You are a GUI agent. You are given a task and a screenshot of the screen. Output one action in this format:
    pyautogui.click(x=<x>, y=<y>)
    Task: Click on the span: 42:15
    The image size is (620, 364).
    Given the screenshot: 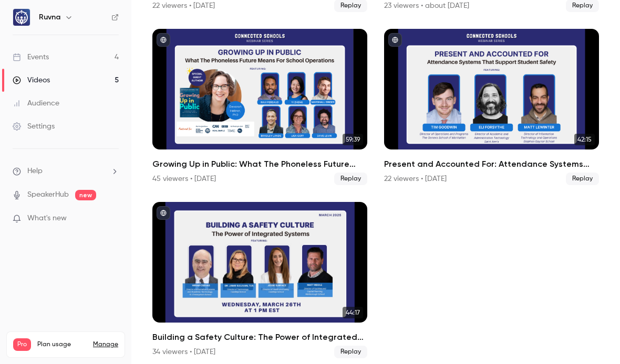 What is the action you would take?
    pyautogui.click(x=584, y=139)
    